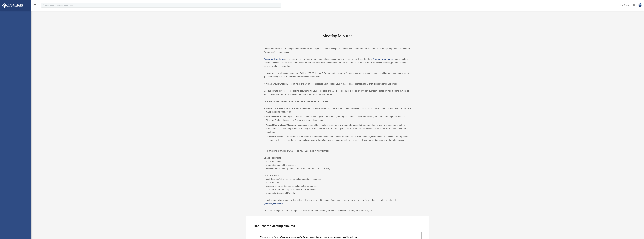 The width and height of the screenshot is (644, 239). Describe the element at coordinates (282, 125) in the screenshot. I see `b: Annual Shareholders’ Meetings —` at that location.